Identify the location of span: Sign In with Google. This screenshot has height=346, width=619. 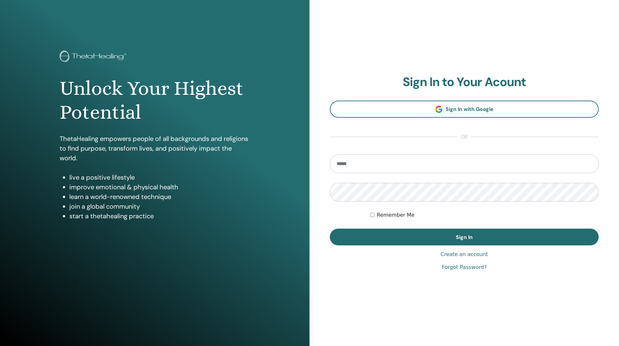
(469, 109).